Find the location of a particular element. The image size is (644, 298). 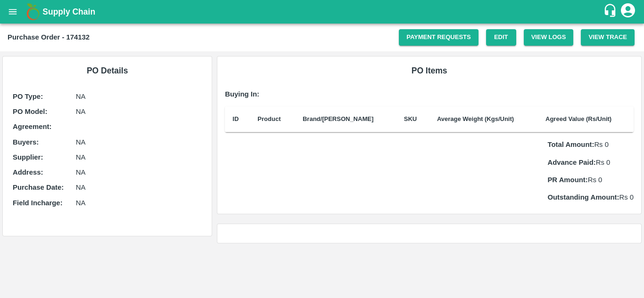

b: PO Type : is located at coordinates (28, 96).